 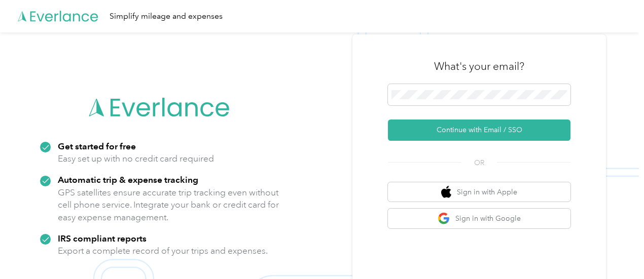 I want to click on strong: IRS compliant reports, so click(x=102, y=238).